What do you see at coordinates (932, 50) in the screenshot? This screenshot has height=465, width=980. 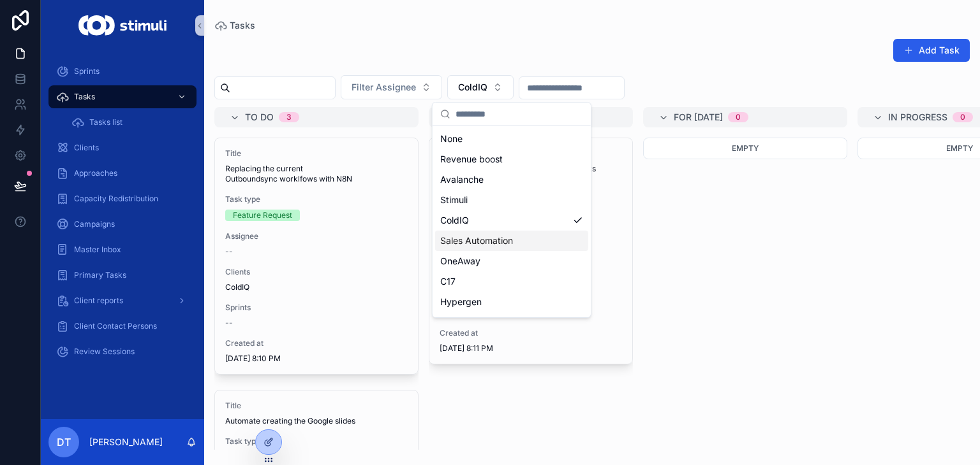 I see `button: Add Task` at bounding box center [932, 50].